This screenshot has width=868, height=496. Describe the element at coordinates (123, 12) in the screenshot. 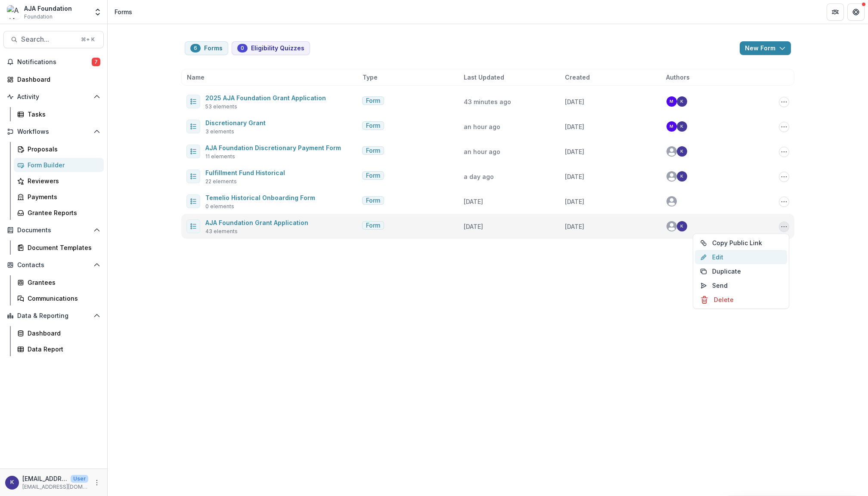

I see `div: Forms` at that location.